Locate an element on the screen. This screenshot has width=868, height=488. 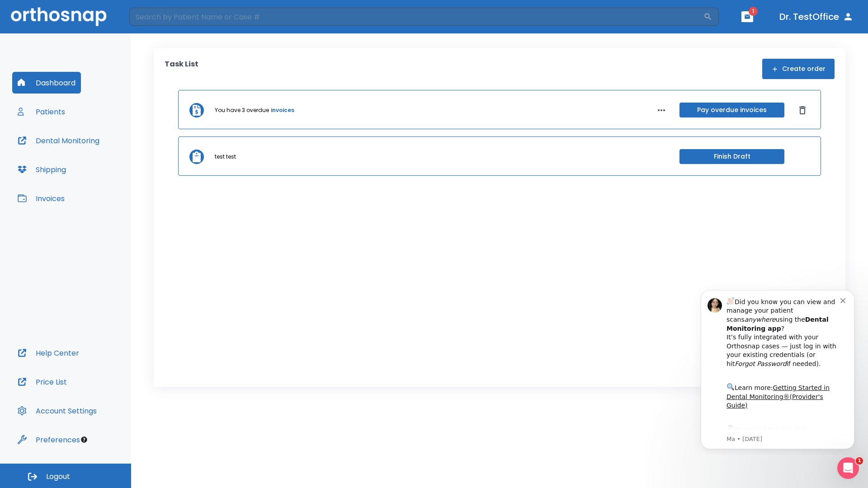
div: Tooltip anchor is located at coordinates (84, 440).